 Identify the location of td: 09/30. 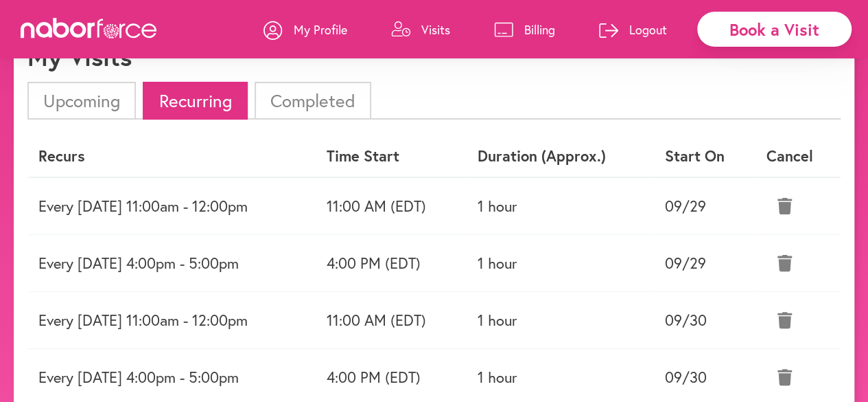
(704, 319).